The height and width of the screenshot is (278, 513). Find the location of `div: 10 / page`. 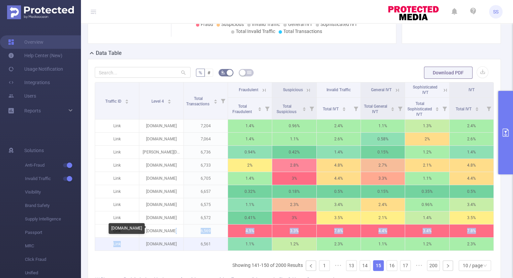

div: 10 / page is located at coordinates (472, 266).